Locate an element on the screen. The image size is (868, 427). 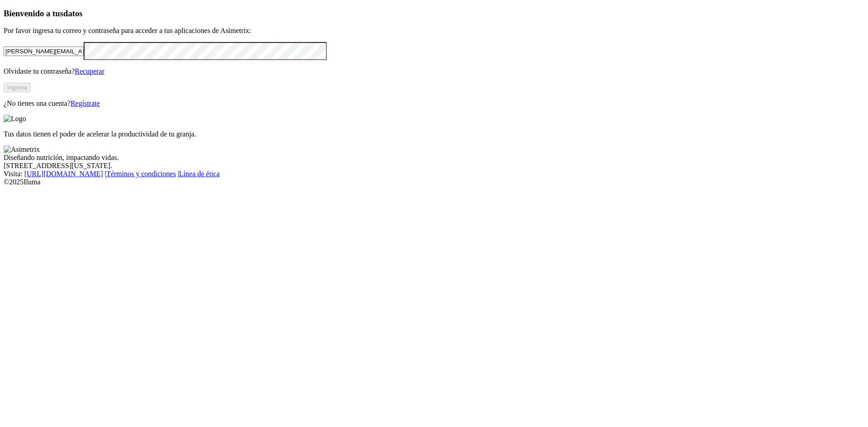
a: Términos y condiciones is located at coordinates (141, 173).